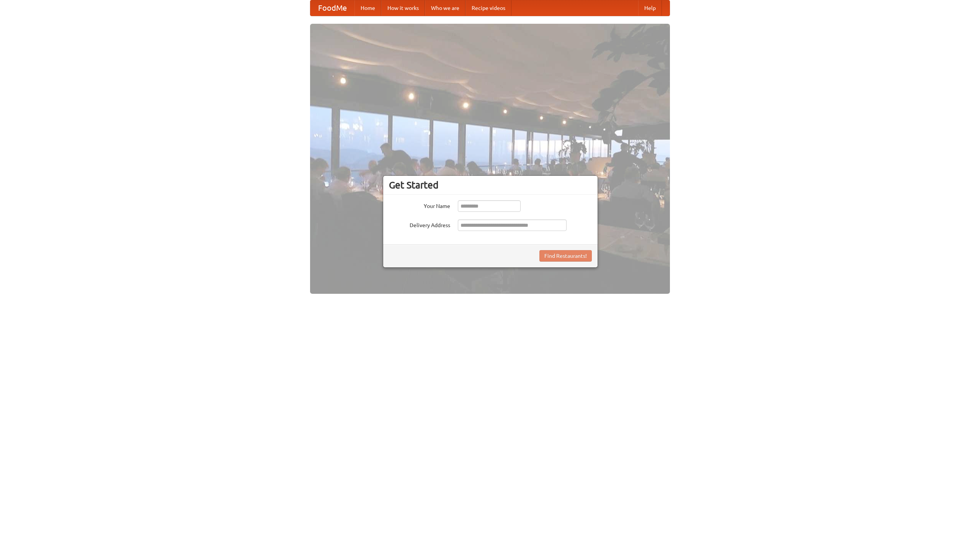 The height and width of the screenshot is (542, 980). Describe the element at coordinates (333, 8) in the screenshot. I see `a: FoodMe` at that location.